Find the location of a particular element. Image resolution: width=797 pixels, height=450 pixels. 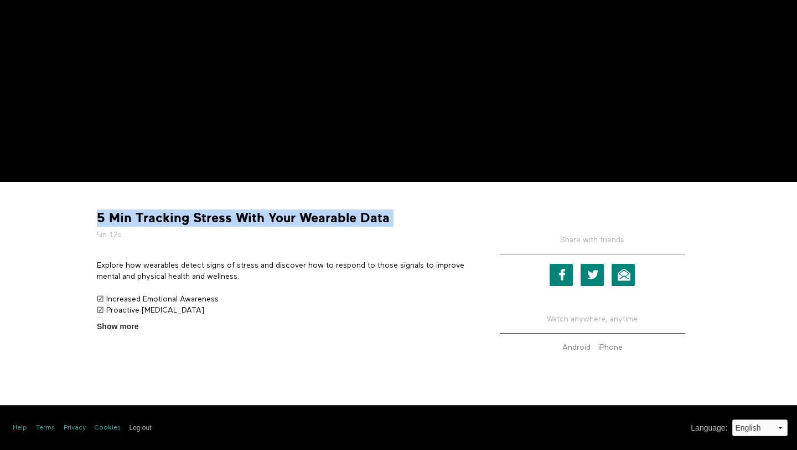

strong: Android is located at coordinates (576, 347).